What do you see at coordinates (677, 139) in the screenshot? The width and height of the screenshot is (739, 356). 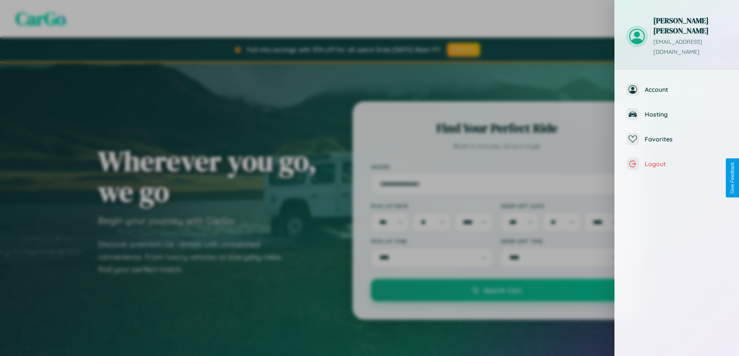 I see `button: Favorites` at bounding box center [677, 139].